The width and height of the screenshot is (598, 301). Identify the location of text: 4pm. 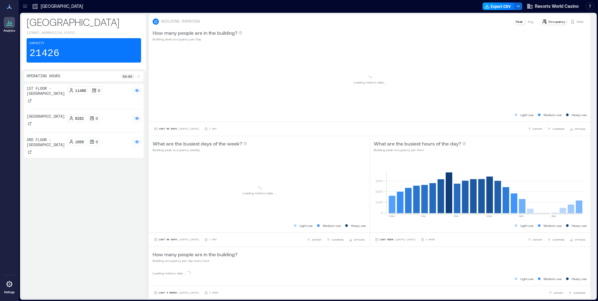
(521, 216).